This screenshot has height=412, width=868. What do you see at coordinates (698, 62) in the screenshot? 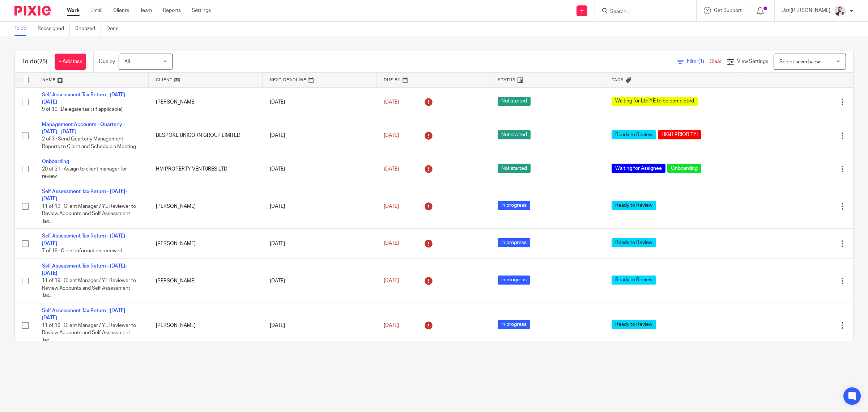
I see `span: Filter` at bounding box center [698, 62].